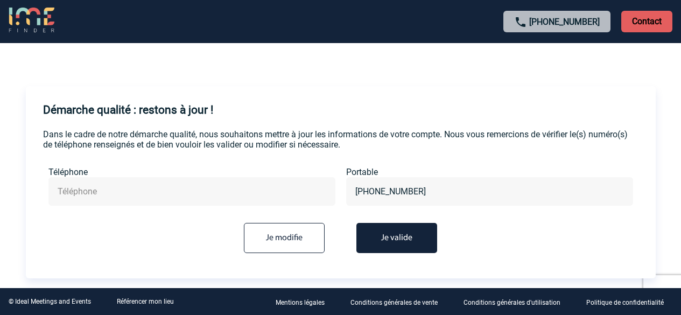 This screenshot has height=315, width=681. Describe the element at coordinates (192, 191) in the screenshot. I see `input: Téléphone` at that location.